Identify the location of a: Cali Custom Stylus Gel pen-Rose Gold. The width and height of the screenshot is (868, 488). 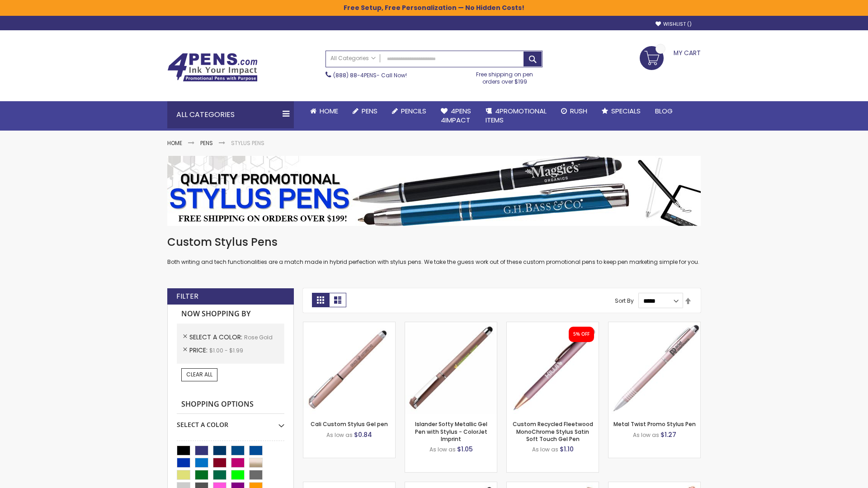
(349, 326).